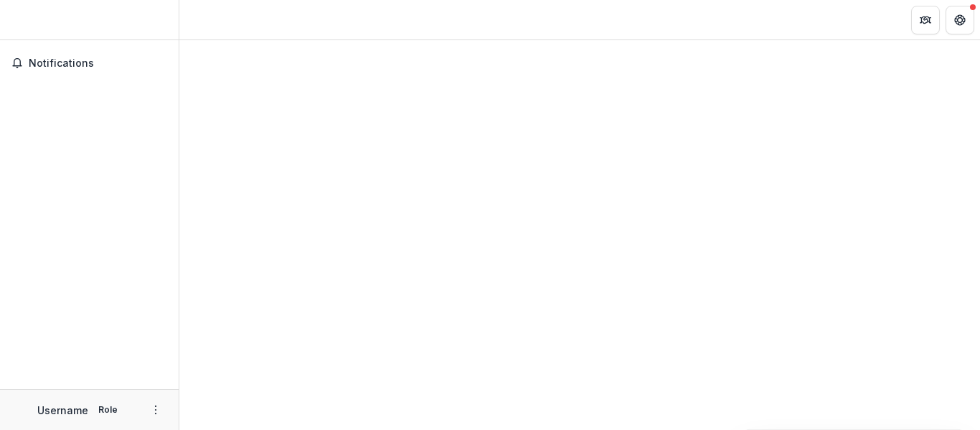 The height and width of the screenshot is (430, 980). What do you see at coordinates (107, 409) in the screenshot?
I see `p: Role` at bounding box center [107, 409].